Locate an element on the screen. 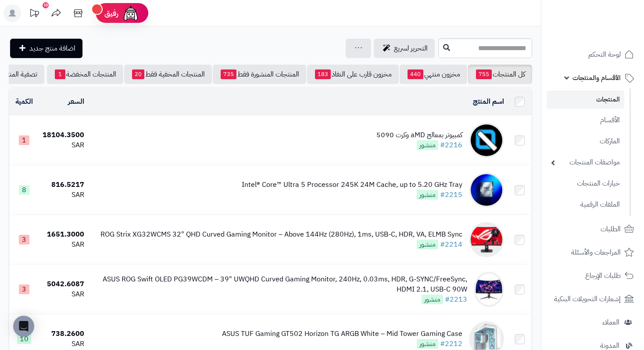 The width and height of the screenshot is (644, 350). a: الماركات is located at coordinates (585, 141).